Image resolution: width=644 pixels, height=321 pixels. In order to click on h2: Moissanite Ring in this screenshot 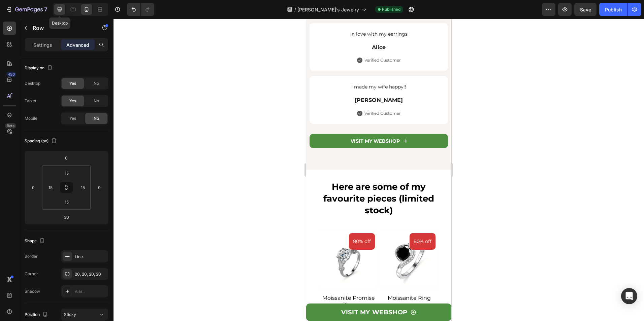, I will do `click(103, 279)`.